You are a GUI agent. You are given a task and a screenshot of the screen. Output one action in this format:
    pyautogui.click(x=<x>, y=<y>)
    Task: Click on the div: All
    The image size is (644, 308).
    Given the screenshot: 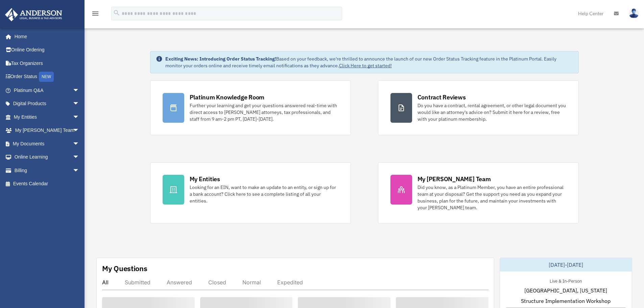 What is the action you would take?
    pyautogui.click(x=105, y=282)
    